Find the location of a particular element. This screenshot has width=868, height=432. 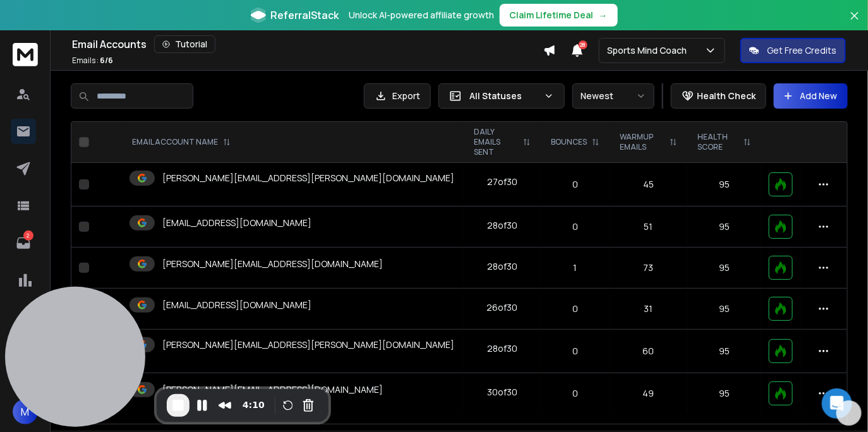

img: tab_domain_overview_orange.svg is located at coordinates (39, 79).